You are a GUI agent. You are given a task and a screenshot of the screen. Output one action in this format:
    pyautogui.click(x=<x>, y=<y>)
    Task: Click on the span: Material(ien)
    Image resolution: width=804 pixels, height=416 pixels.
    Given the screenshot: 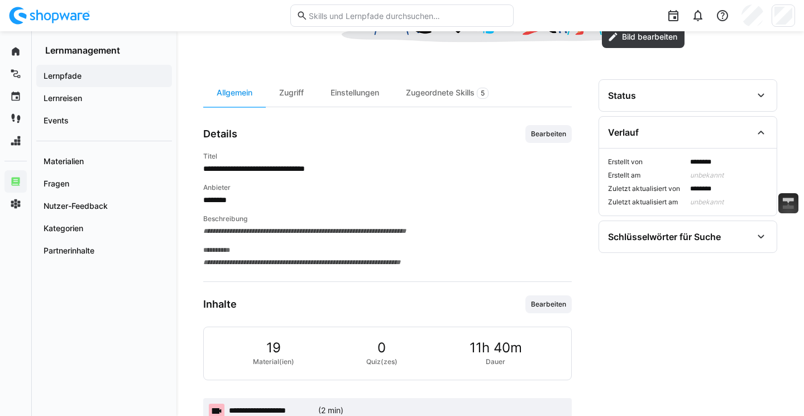 What is the action you would take?
    pyautogui.click(x=274, y=362)
    